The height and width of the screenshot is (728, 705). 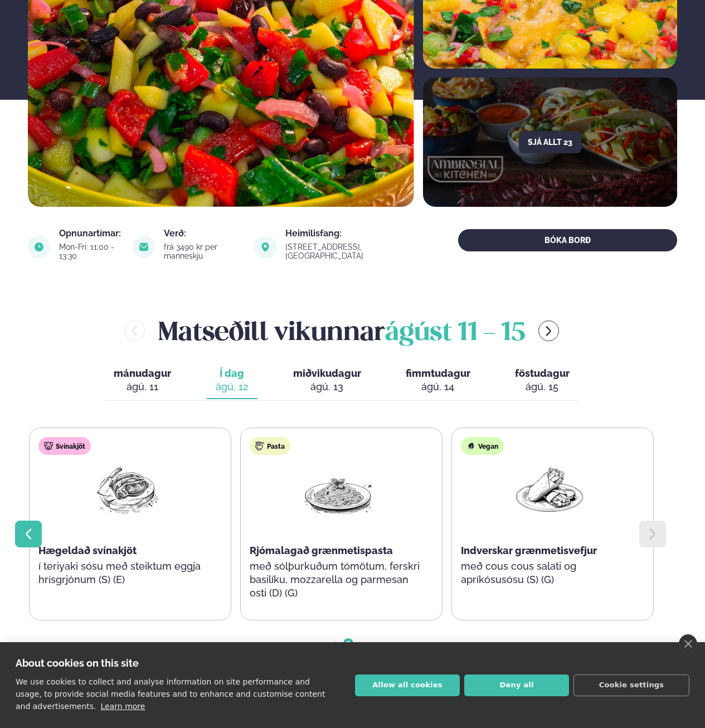 What do you see at coordinates (123, 706) in the screenshot?
I see `a: Learn more` at bounding box center [123, 706].